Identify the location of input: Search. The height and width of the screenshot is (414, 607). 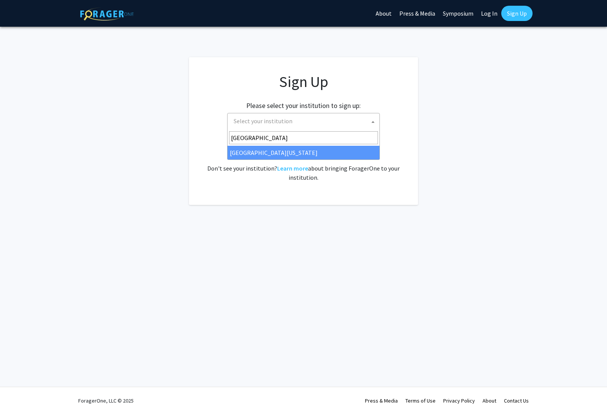
(303, 138).